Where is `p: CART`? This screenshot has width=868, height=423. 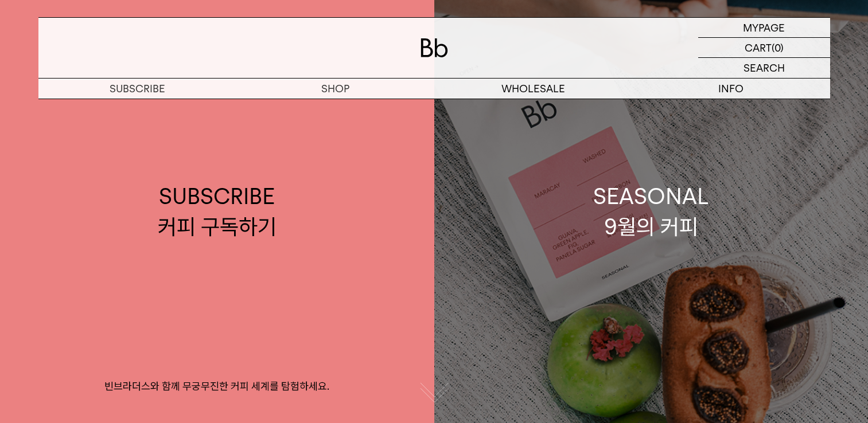
p: CART is located at coordinates (758, 47).